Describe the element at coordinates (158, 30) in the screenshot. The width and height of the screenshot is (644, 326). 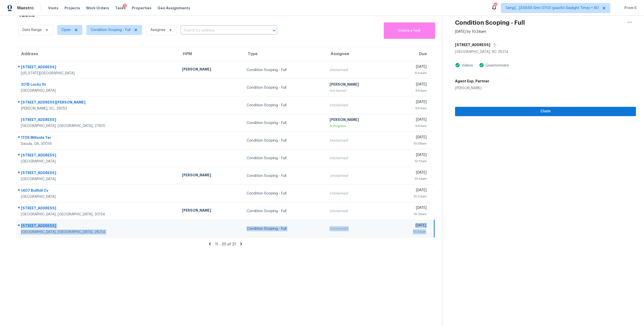
I see `span: Assignee` at that location.